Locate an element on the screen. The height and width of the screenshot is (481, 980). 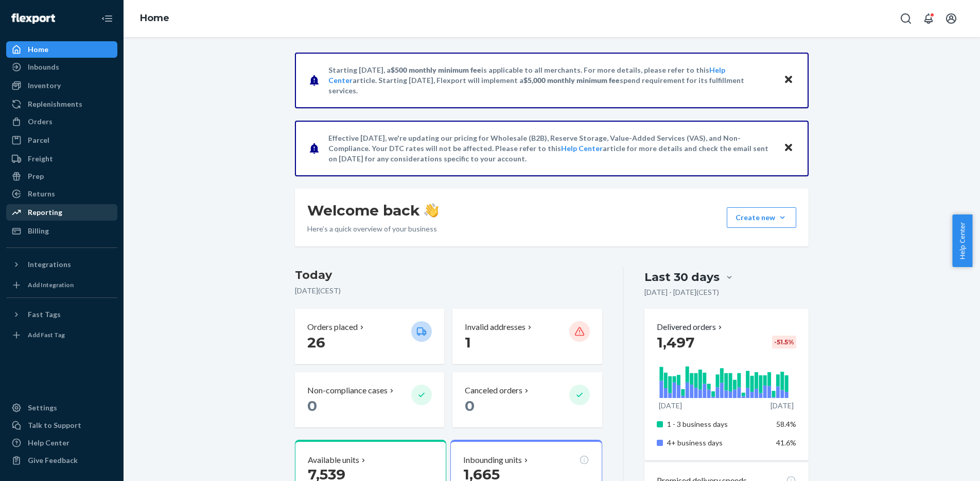
img: Flexport logo is located at coordinates (33, 19).